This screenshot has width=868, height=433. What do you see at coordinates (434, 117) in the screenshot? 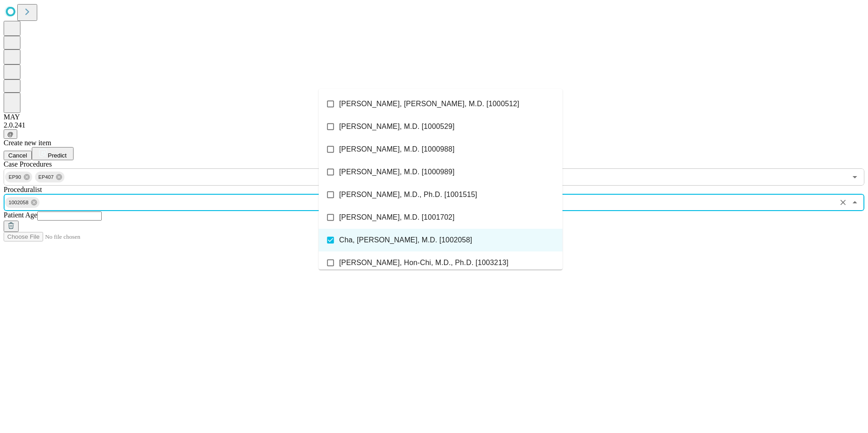
I see `div: MAY` at bounding box center [434, 117].